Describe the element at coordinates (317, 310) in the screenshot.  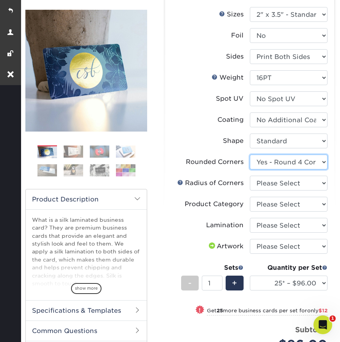
I see `span: only` at that location.